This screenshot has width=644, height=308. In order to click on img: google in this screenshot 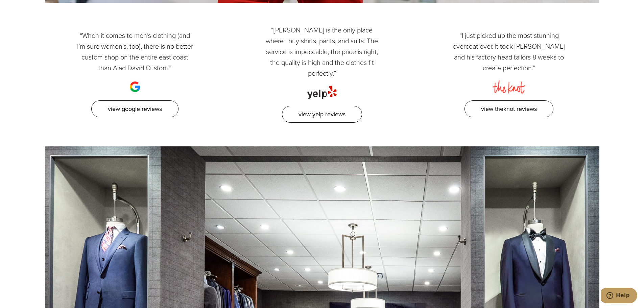, I will do `click(135, 83)`.